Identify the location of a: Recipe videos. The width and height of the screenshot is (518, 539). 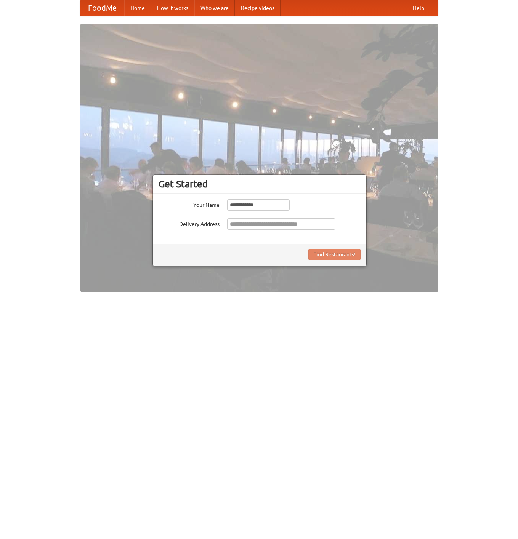
(258, 8).